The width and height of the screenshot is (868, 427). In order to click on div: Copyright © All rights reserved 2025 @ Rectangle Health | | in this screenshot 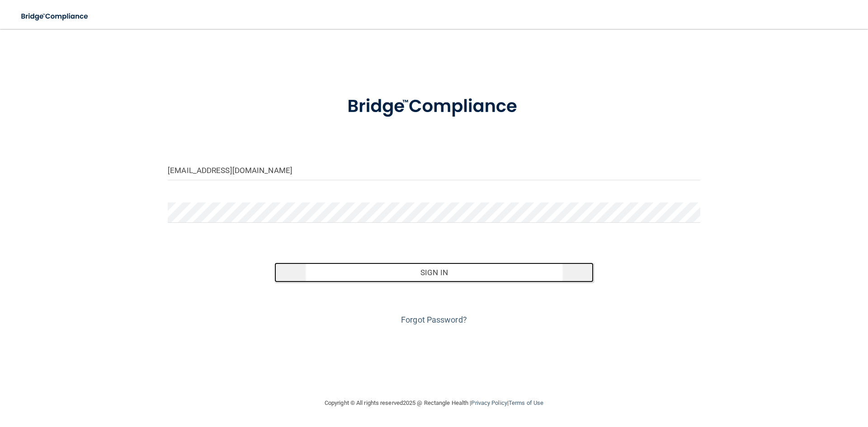, I will do `click(434, 404)`.